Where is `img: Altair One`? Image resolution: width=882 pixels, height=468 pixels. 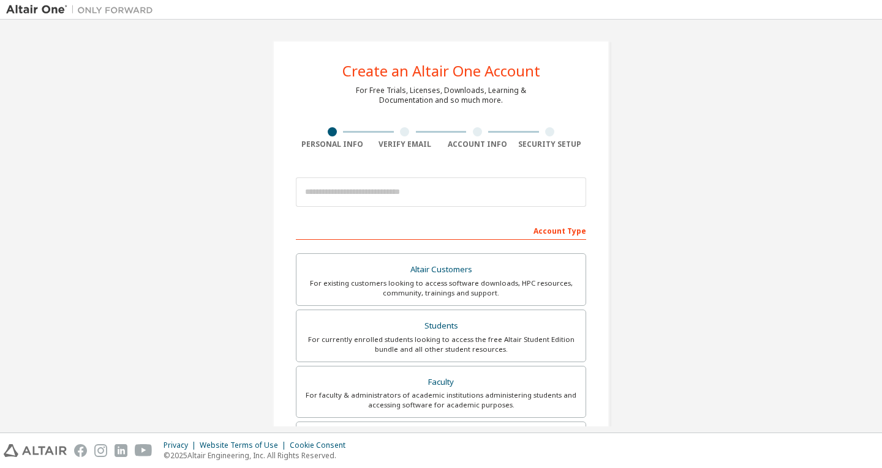 img: Altair One is located at coordinates (83, 10).